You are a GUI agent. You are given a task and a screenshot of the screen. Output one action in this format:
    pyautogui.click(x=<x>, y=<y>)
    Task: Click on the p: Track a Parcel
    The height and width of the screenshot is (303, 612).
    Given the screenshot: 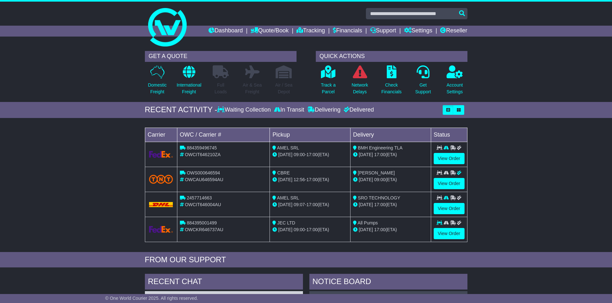 What is the action you would take?
    pyautogui.click(x=328, y=89)
    